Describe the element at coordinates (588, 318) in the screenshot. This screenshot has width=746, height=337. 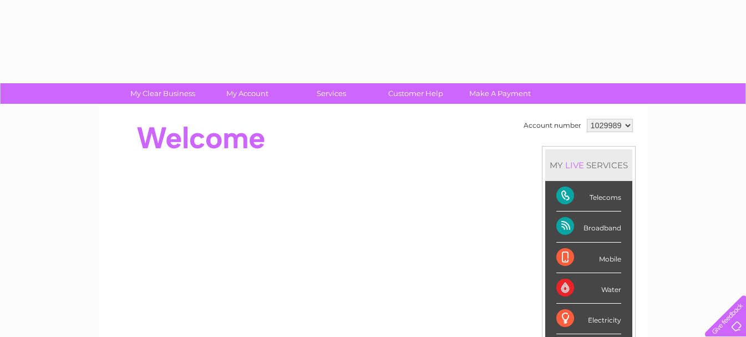
I see `div: Electricity` at that location.